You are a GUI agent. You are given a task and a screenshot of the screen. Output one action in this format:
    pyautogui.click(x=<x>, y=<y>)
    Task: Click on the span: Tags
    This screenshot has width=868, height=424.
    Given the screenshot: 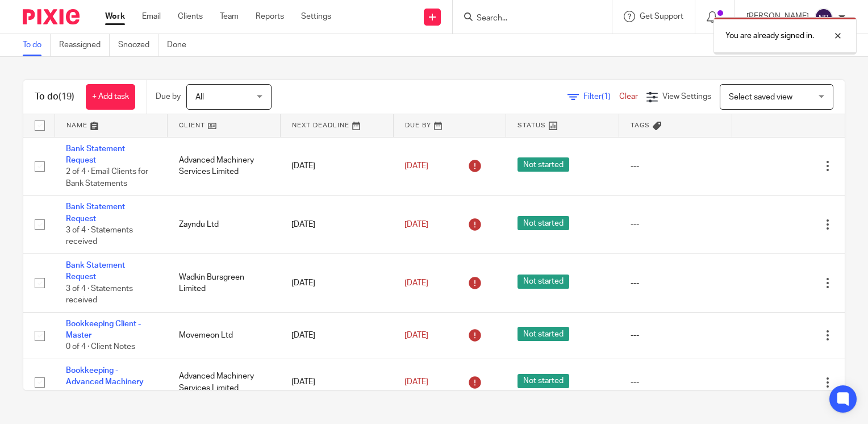 What is the action you would take?
    pyautogui.click(x=640, y=125)
    